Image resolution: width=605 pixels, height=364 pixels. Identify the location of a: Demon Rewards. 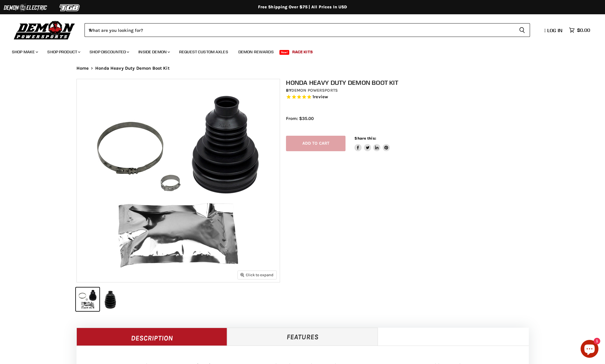
(256, 52).